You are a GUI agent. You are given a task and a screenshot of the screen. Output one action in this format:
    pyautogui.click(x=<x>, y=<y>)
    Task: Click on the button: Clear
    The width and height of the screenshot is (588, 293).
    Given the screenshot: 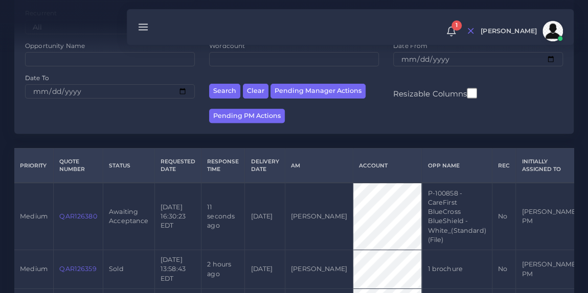 What is the action you would take?
    pyautogui.click(x=256, y=91)
    